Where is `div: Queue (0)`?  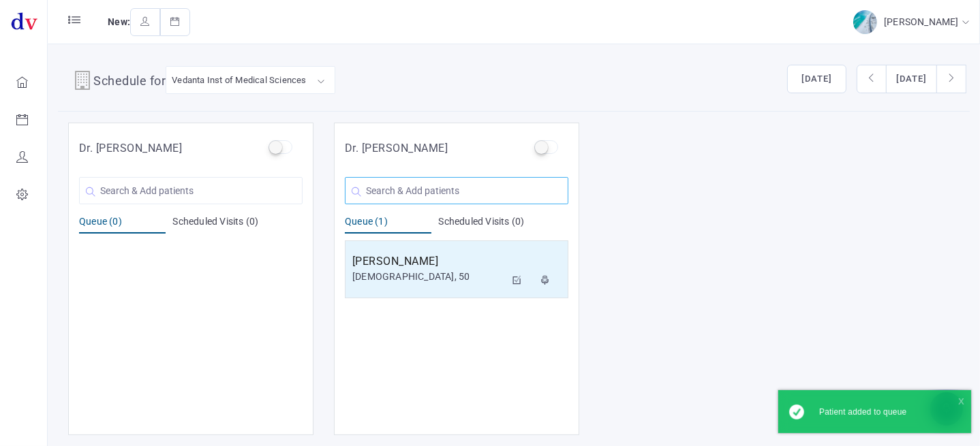 div: Queue (0) is located at coordinates (122, 224).